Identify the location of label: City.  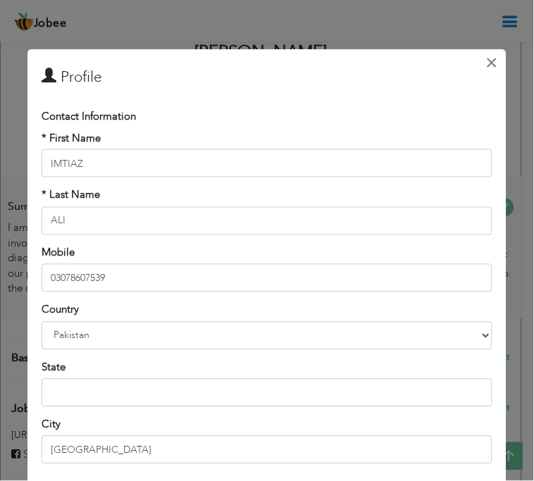
(51, 425).